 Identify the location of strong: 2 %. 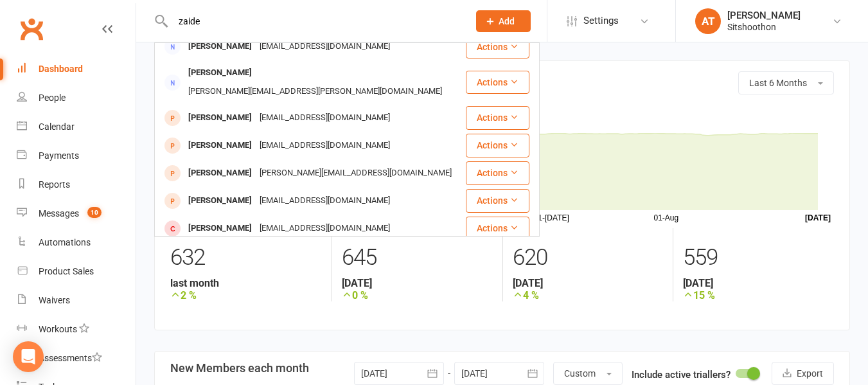
(246, 295).